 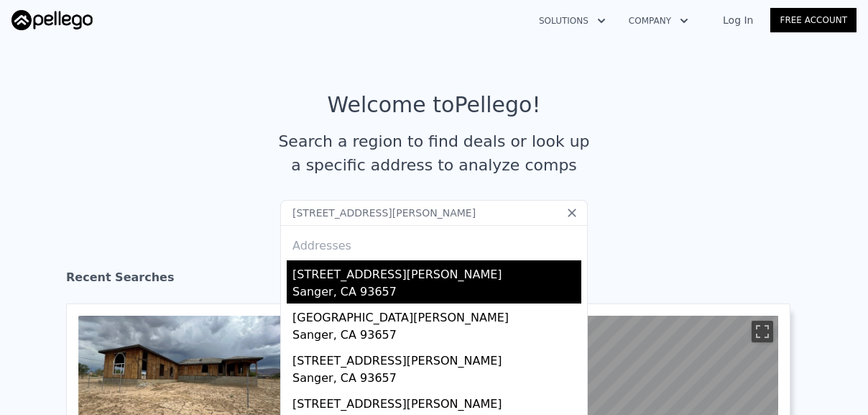 I want to click on button: Activar o desactivar la vista de pantalla completa, so click(x=762, y=332).